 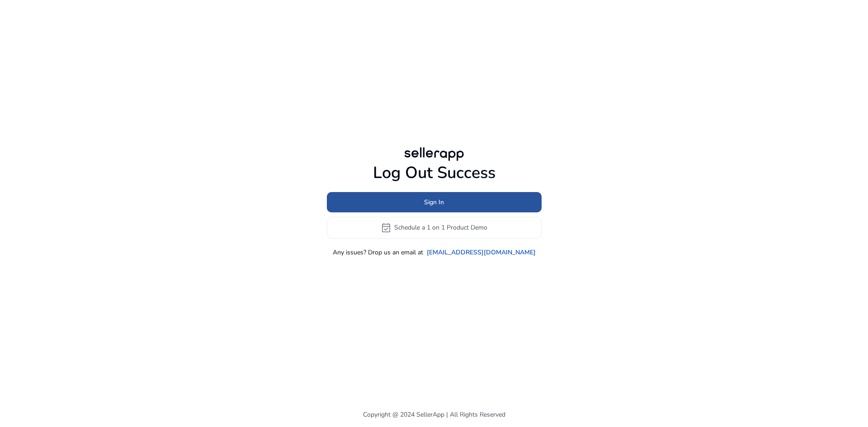 I want to click on button: event_availableSchedule a 1 on 1 Product Demo, so click(x=434, y=228).